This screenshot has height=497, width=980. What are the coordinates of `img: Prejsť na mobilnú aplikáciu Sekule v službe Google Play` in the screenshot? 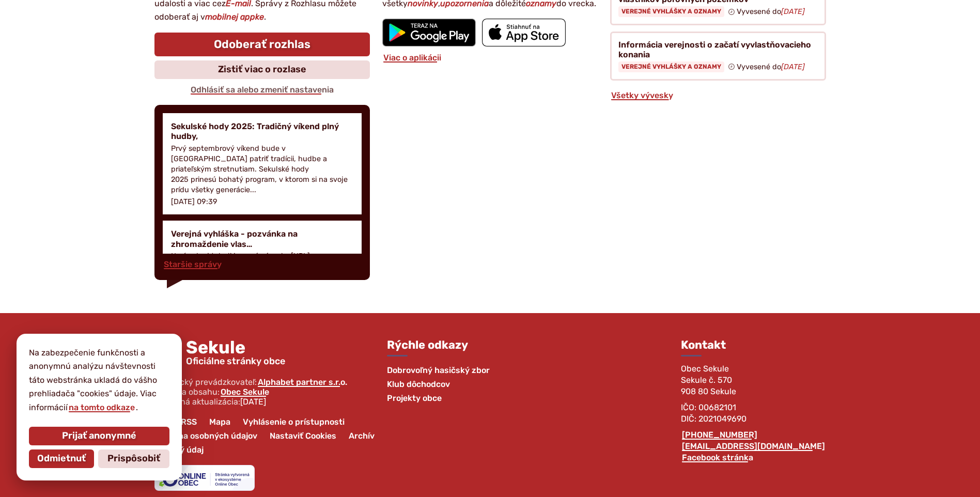 It's located at (429, 32).